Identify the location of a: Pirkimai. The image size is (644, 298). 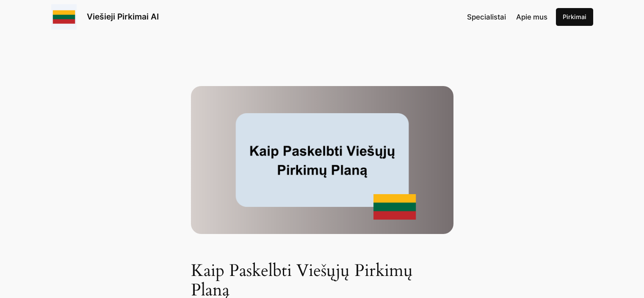
(574, 17).